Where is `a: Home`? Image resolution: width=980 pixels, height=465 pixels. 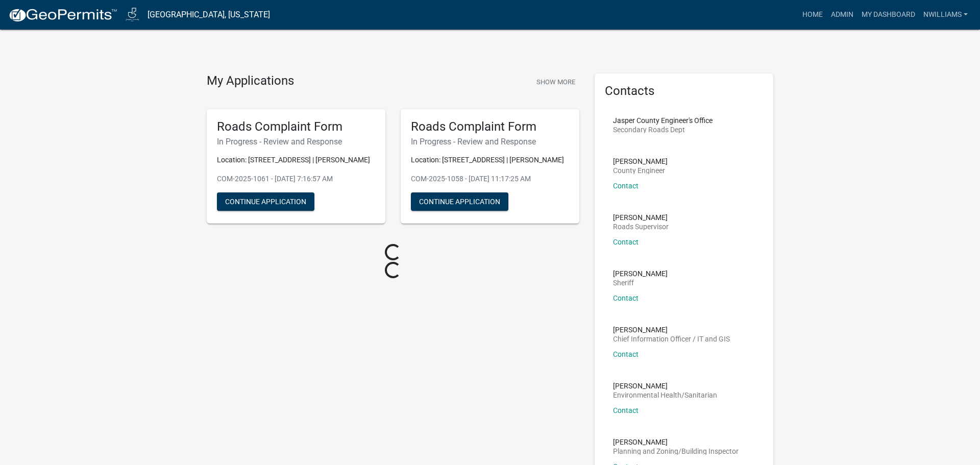
a: Home is located at coordinates (812, 15).